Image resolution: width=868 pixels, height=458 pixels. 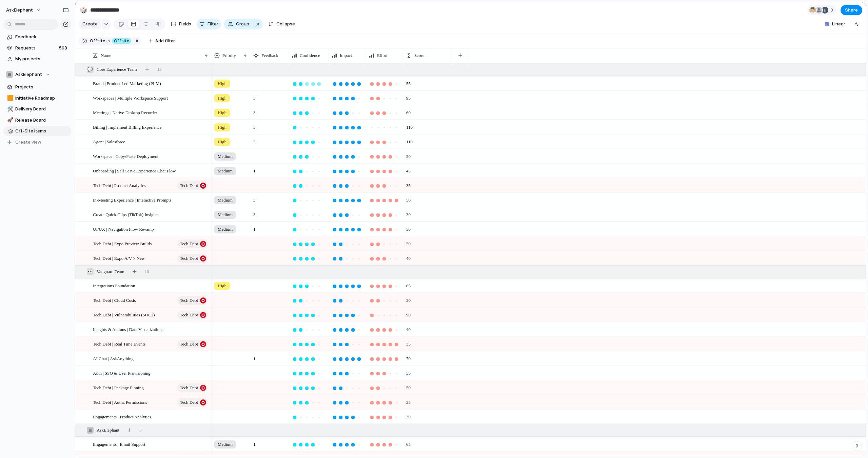 What do you see at coordinates (37, 87) in the screenshot?
I see `a: Projects` at bounding box center [37, 87].